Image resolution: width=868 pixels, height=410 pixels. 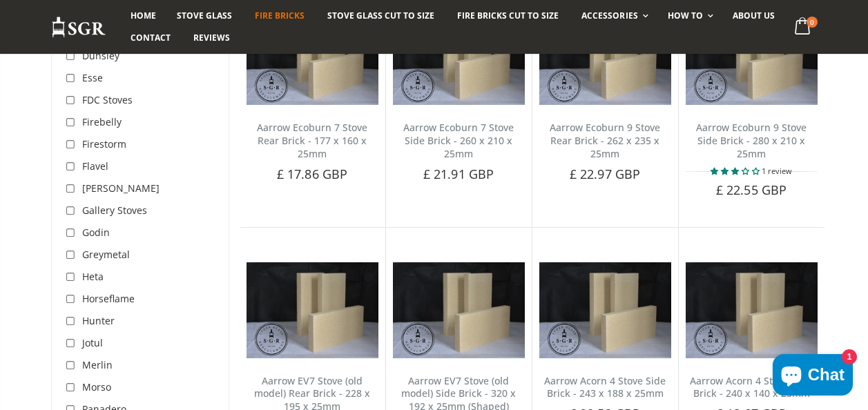 I want to click on a: Aarrow Ecoburn 7 Stove Side Brick - 260 x 210 x 25mm, so click(x=459, y=140).